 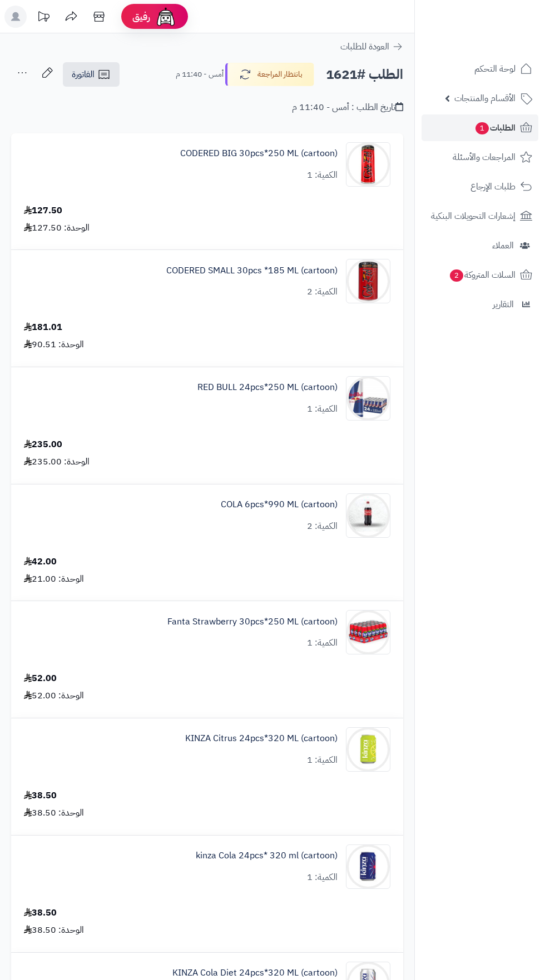 I want to click on a: CODERED SMALL 30pcs *185 ML (cartoon), so click(x=252, y=270).